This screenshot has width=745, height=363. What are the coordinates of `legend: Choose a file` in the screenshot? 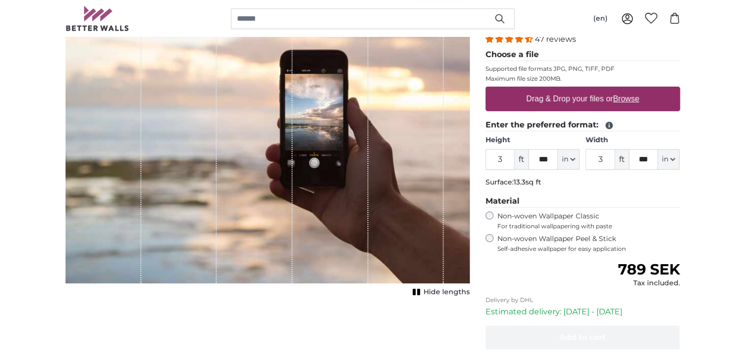 It's located at (582, 55).